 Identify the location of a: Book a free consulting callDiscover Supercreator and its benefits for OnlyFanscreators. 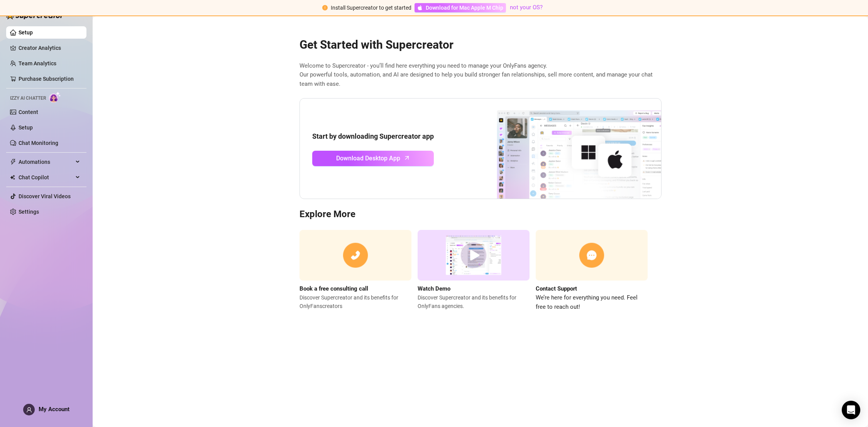
(356, 270).